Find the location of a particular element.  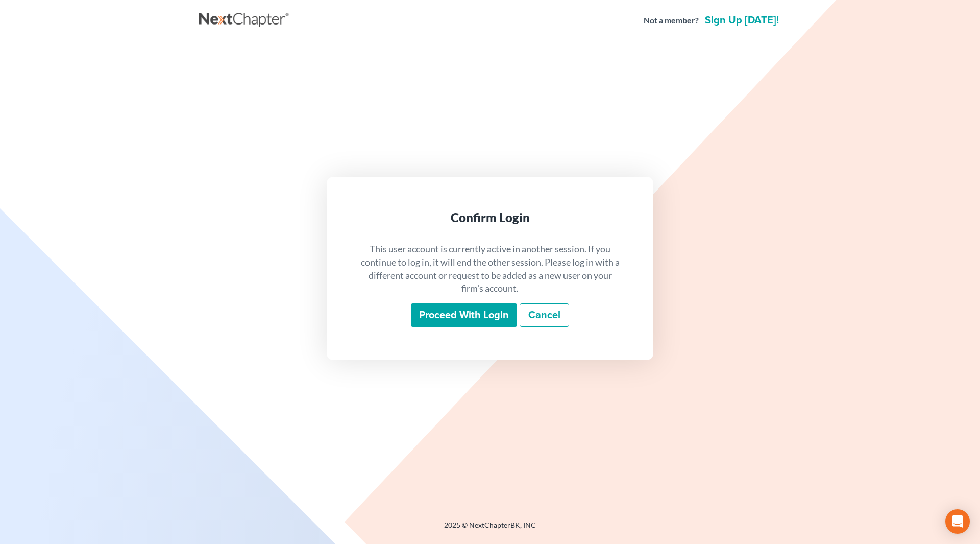

div: Confirm Login is located at coordinates (490, 218).